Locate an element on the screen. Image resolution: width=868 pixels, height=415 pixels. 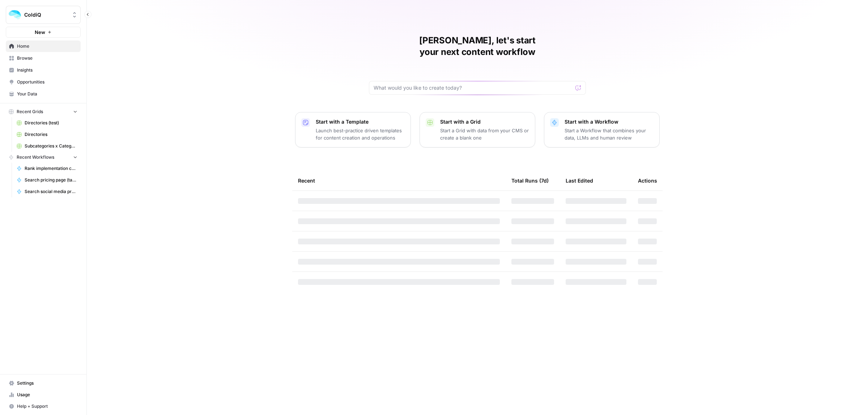
span: Search social media profiles (tavily) is located at coordinates (51, 192).